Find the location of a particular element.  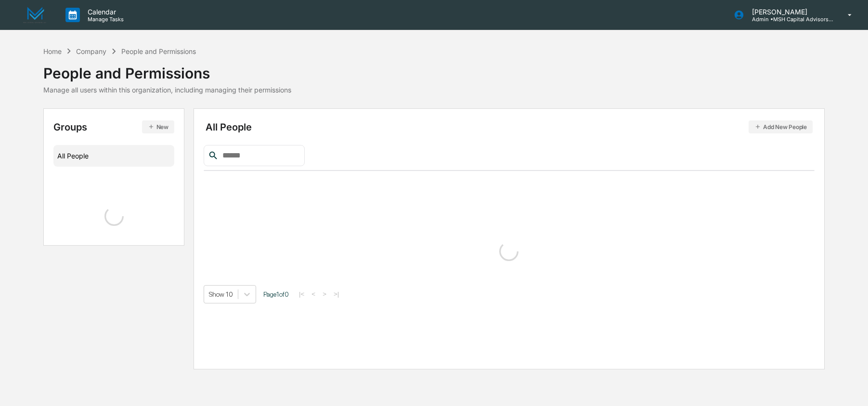

p: Admin • MSH Capital Advisors LLC - RIA is located at coordinates (788, 20).